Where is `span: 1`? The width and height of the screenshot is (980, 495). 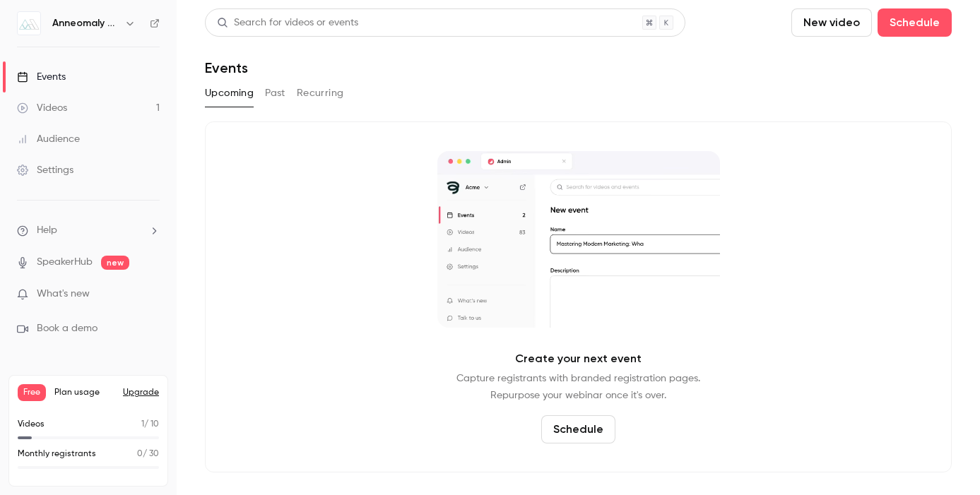
span: 1 is located at coordinates (143, 424).